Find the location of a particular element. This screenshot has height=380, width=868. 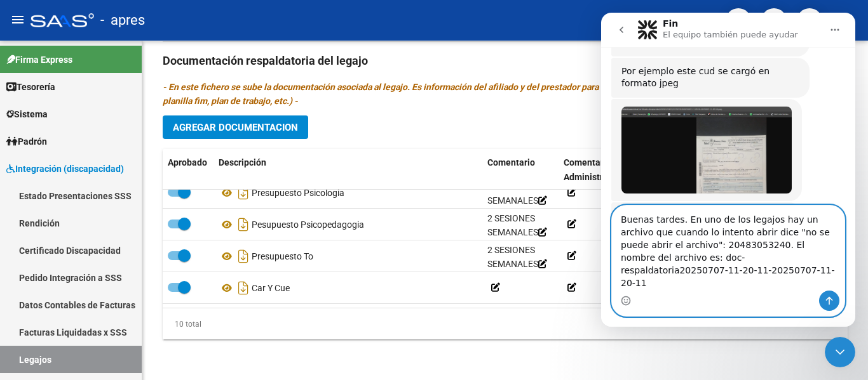

span: Agregar Documentacion is located at coordinates (235, 127).